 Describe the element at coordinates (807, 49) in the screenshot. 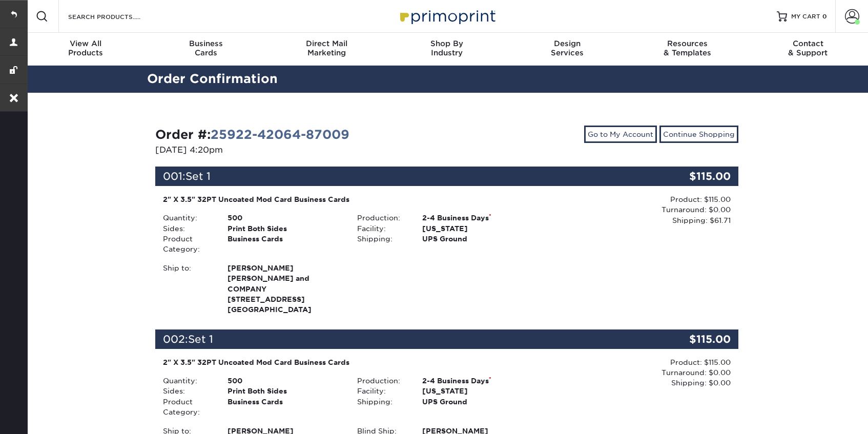

I see `a: Contact& Support` at that location.